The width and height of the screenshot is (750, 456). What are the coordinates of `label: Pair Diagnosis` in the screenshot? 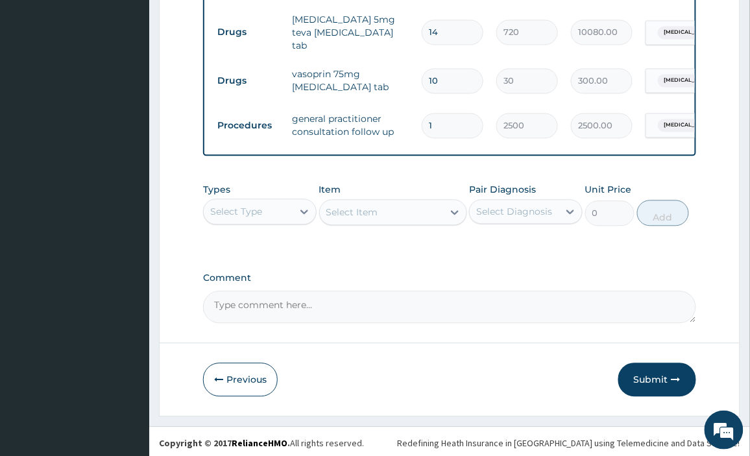 It's located at (502, 190).